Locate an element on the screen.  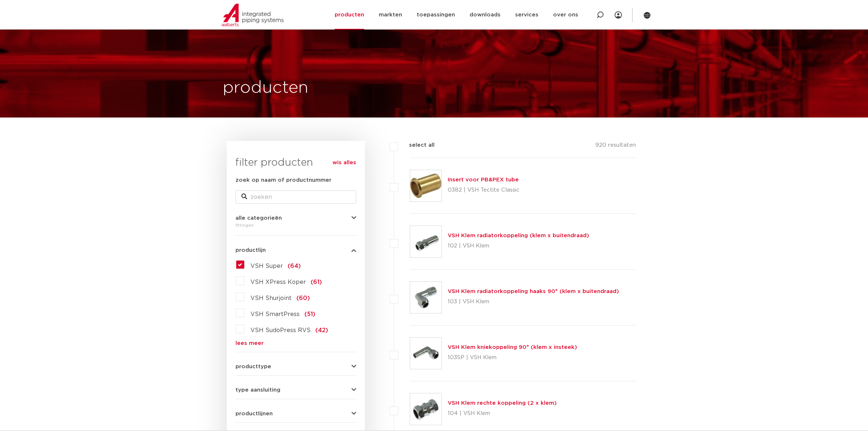
p: 920 resultaten is located at coordinates (615, 146).